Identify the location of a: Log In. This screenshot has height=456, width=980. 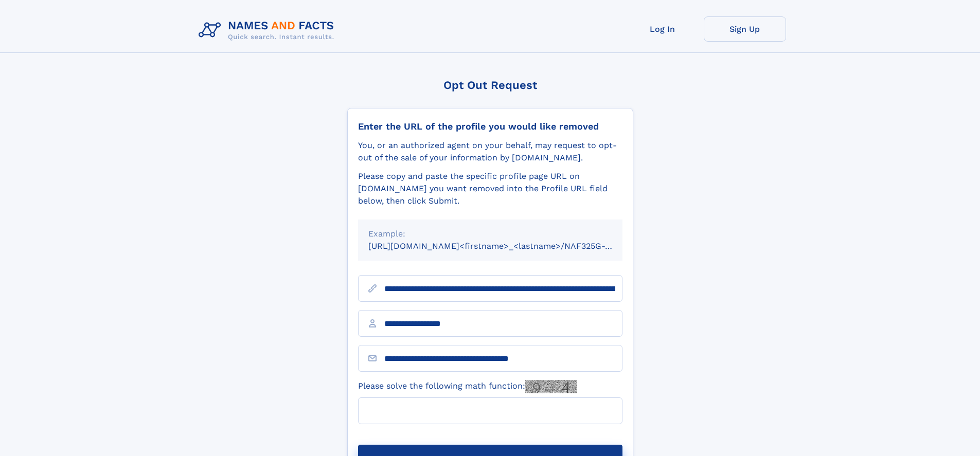
(663, 29).